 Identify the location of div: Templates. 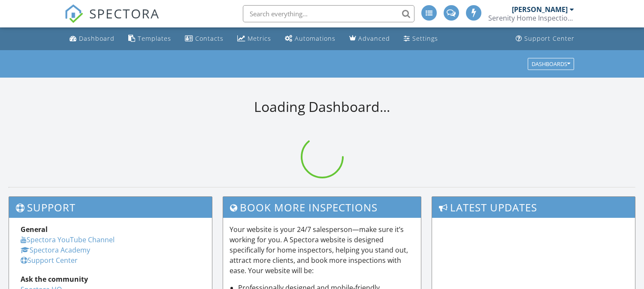
(154, 38).